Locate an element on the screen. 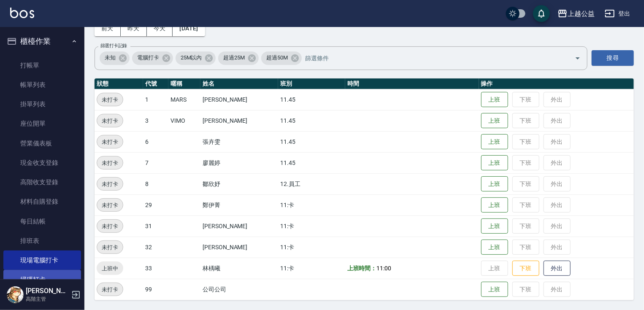 The height and width of the screenshot is (310, 644). button: 上越公益 is located at coordinates (576, 14).